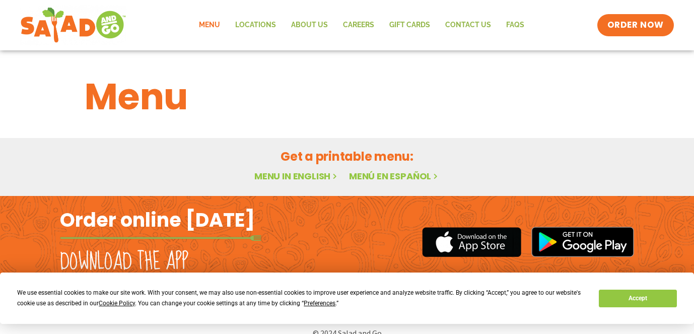  Describe the element at coordinates (73, 25) in the screenshot. I see `img: new-SAG-logo-768×292` at that location.